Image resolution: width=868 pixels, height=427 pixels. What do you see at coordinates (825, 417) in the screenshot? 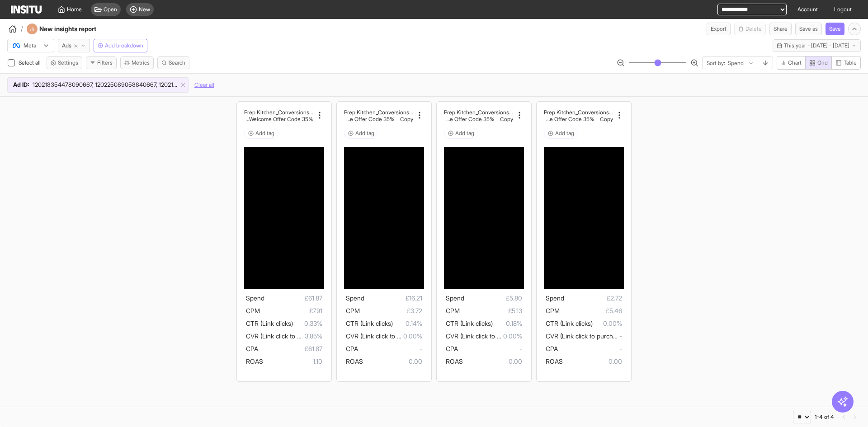
I see `div: 1-4 of 4` at bounding box center [825, 417].